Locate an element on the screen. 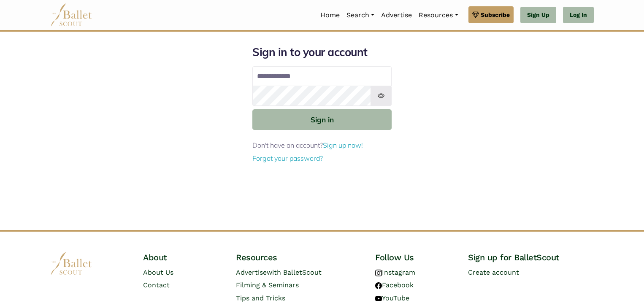 This screenshot has height=308, width=644. h1: Sign in to your account is located at coordinates (322, 53).